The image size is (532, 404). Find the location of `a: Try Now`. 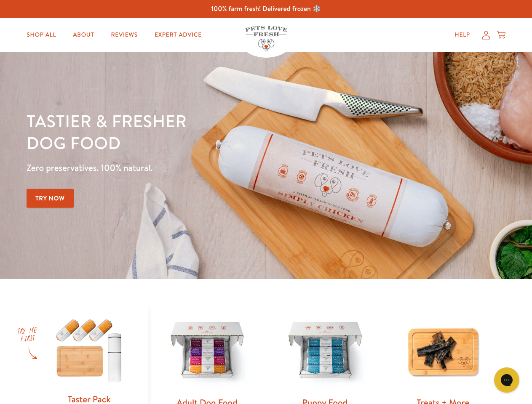

a: Try Now is located at coordinates (50, 198).